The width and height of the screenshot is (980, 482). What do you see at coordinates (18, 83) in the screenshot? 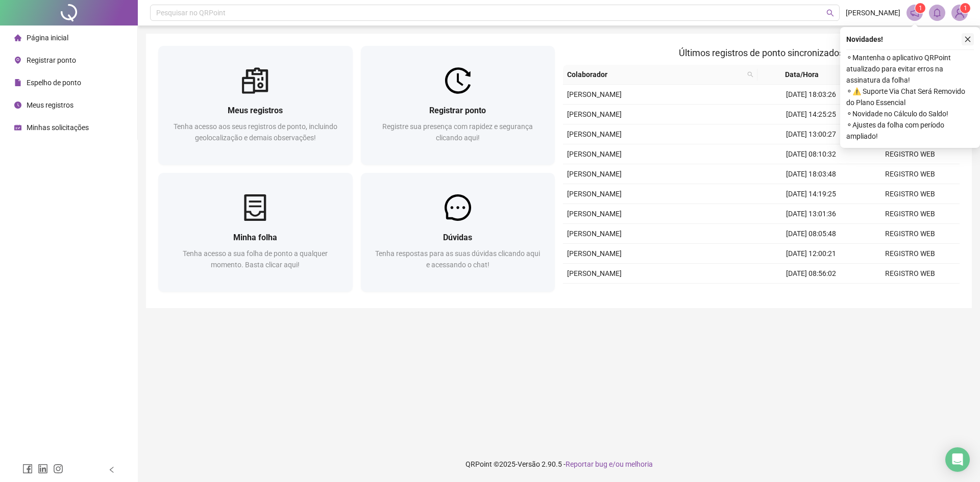
I see `span: file` at bounding box center [18, 83].